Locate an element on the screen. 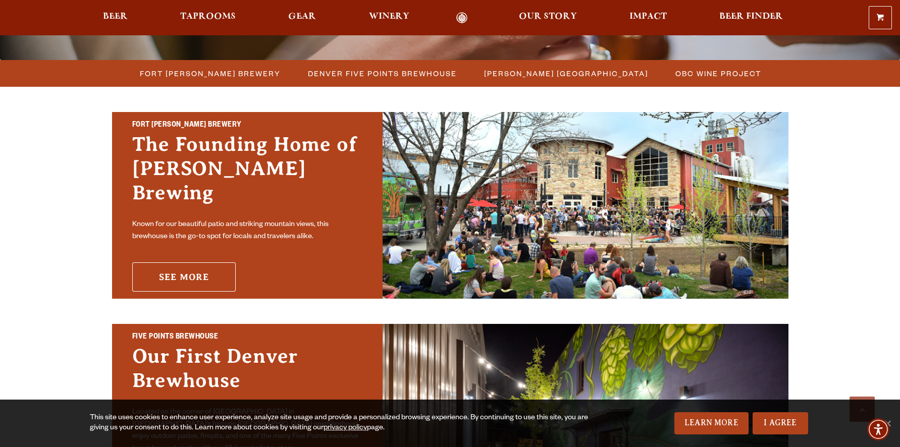 The height and width of the screenshot is (447, 900). a: OBC Wine Project is located at coordinates (717, 73).